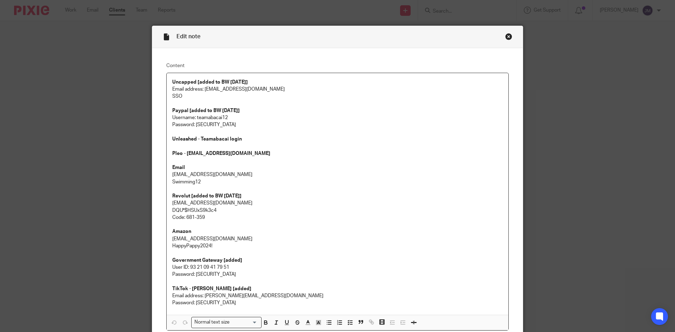 The image size is (675, 332). What do you see at coordinates (212, 323) in the screenshot?
I see `span: Normal text size` at bounding box center [212, 323].